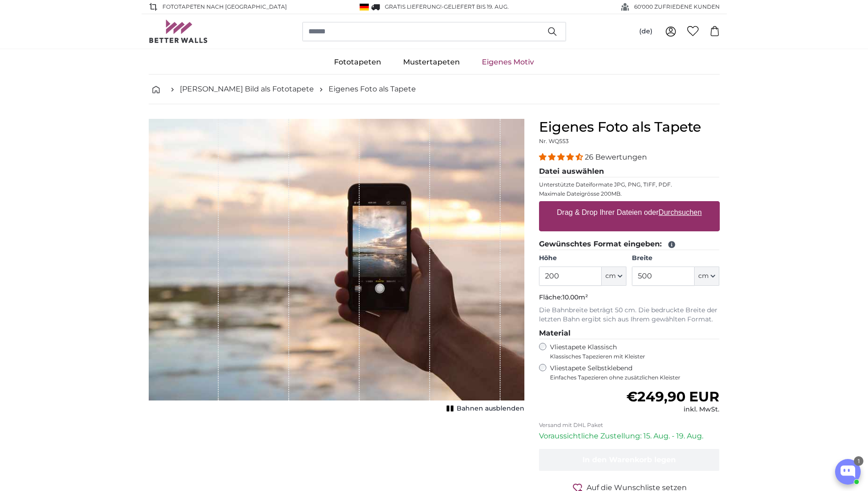 The image size is (868, 491). I want to click on p: Versand mit DHL Paket, so click(629, 425).